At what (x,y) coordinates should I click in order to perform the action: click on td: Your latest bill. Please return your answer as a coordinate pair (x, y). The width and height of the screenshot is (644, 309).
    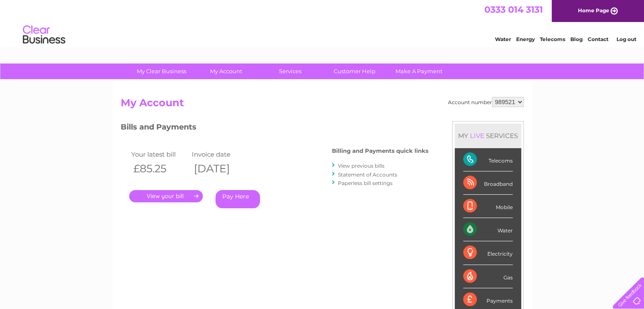
    Looking at the image, I should click on (160, 154).